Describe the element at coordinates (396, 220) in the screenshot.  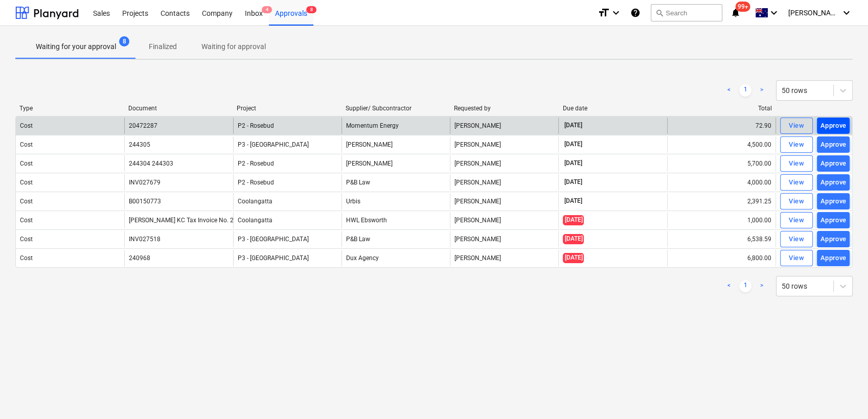
I see `div: HWL Ebsworth` at that location.